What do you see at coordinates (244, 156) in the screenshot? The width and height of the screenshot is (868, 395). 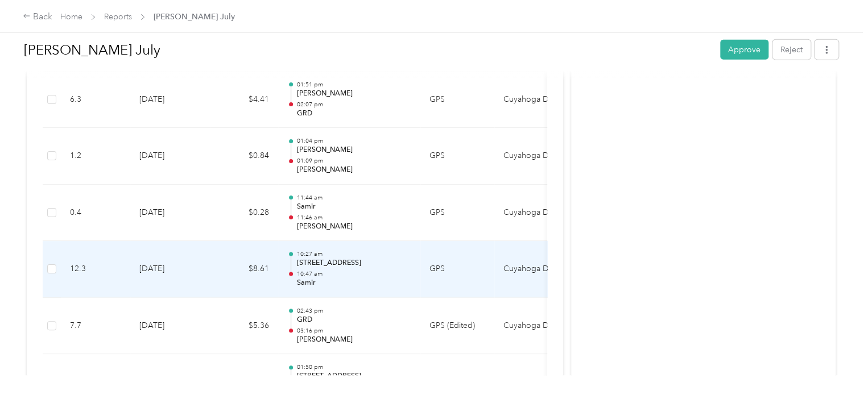 I see `td: $0.84` at bounding box center [244, 156].